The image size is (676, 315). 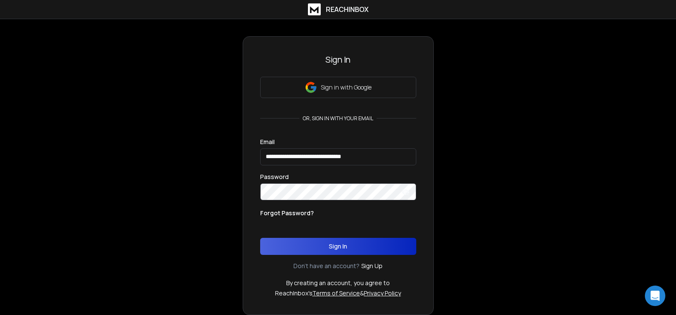 I want to click on a: ReachInbox, so click(x=338, y=9).